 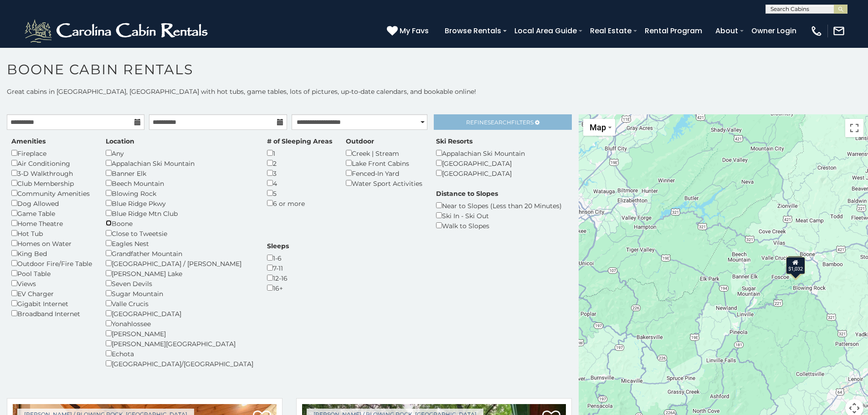 I want to click on img: White-1-2.png, so click(x=117, y=31).